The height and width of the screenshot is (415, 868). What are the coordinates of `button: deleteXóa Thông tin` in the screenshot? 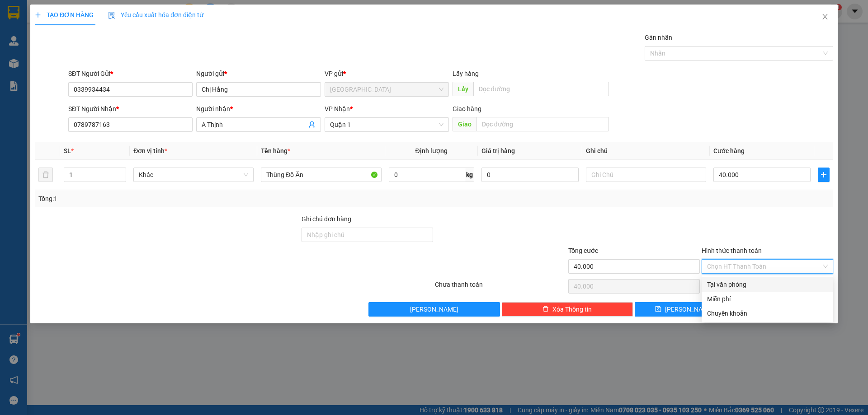 It's located at (567, 309).